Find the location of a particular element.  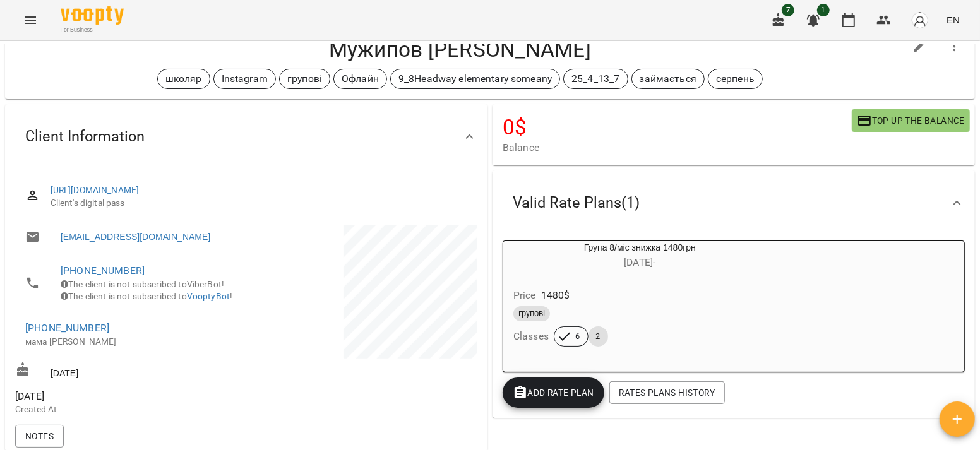

span: Client's digital pass is located at coordinates (259, 203).